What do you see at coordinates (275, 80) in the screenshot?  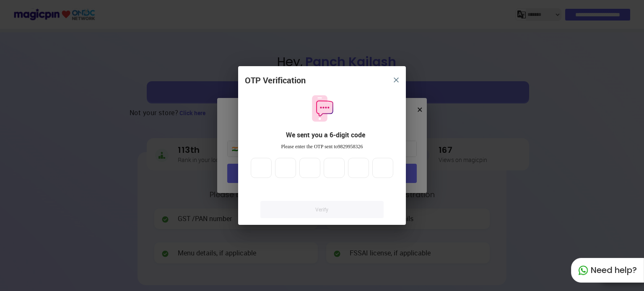 I see `div: OTP Verification` at bounding box center [275, 80].